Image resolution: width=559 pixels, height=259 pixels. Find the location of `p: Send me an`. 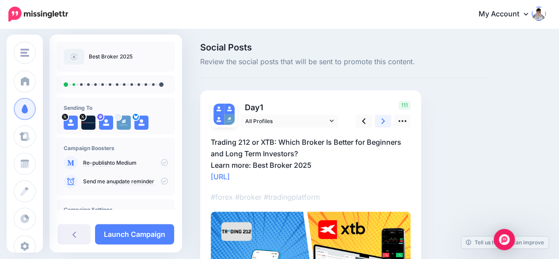

p: Send me an is located at coordinates (126, 181).